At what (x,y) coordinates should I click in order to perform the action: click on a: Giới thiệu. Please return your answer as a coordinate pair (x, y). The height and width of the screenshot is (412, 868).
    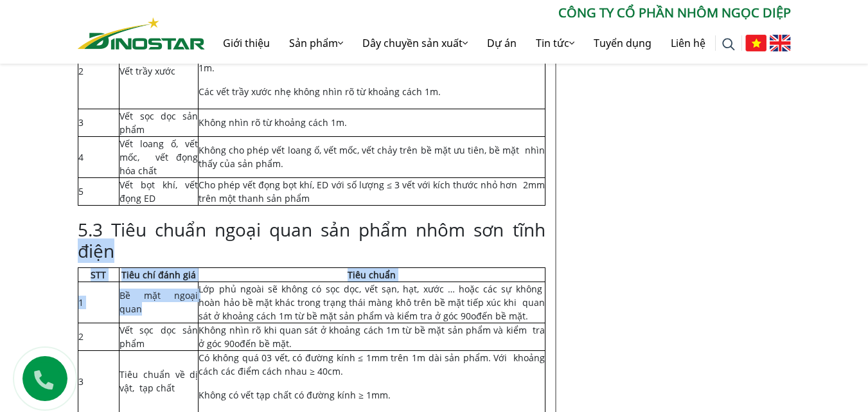
    Looking at the image, I should click on (246, 43).